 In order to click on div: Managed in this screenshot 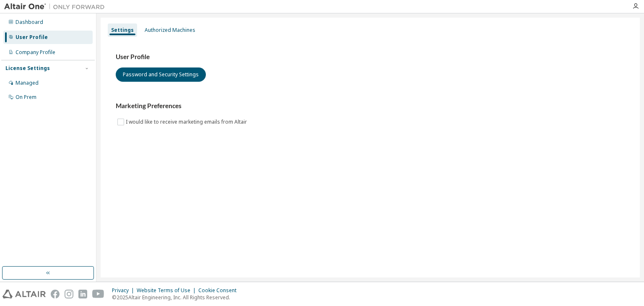, I will do `click(27, 83)`.